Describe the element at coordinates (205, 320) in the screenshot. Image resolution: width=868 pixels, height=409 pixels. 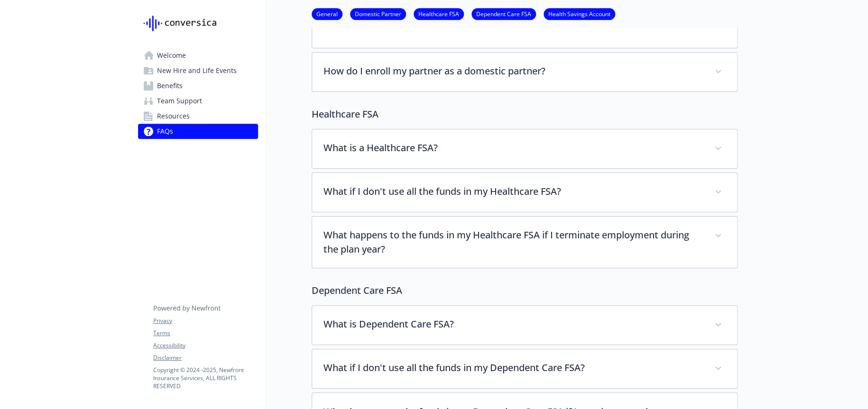
I see `a: Privacy` at that location.